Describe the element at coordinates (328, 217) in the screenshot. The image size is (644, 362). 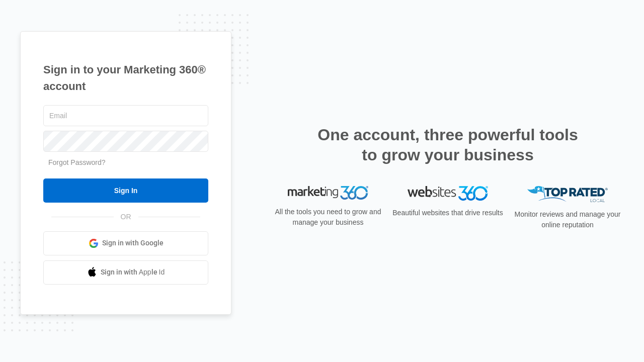
I see `p: All the tools you need to grow and manage your business` at that location.